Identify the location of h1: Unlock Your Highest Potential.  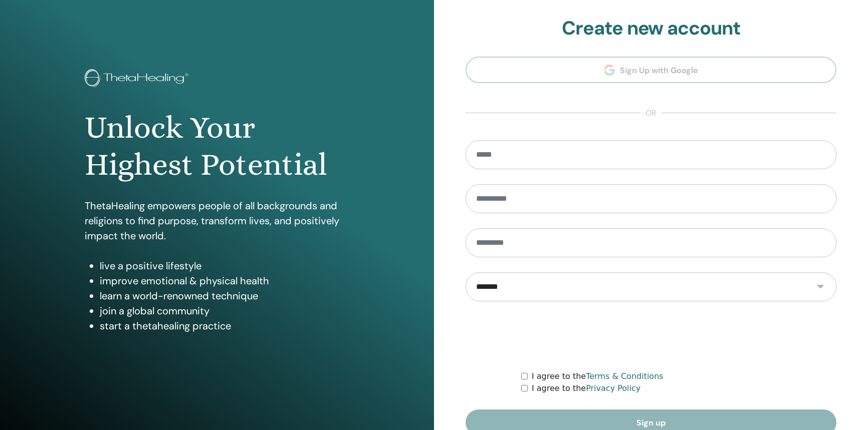
(217, 146).